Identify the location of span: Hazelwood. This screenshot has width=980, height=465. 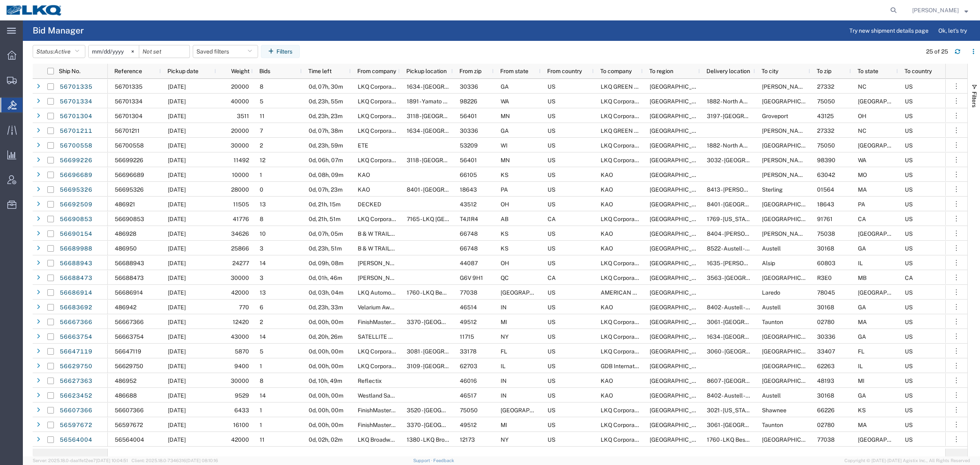
(785, 175).